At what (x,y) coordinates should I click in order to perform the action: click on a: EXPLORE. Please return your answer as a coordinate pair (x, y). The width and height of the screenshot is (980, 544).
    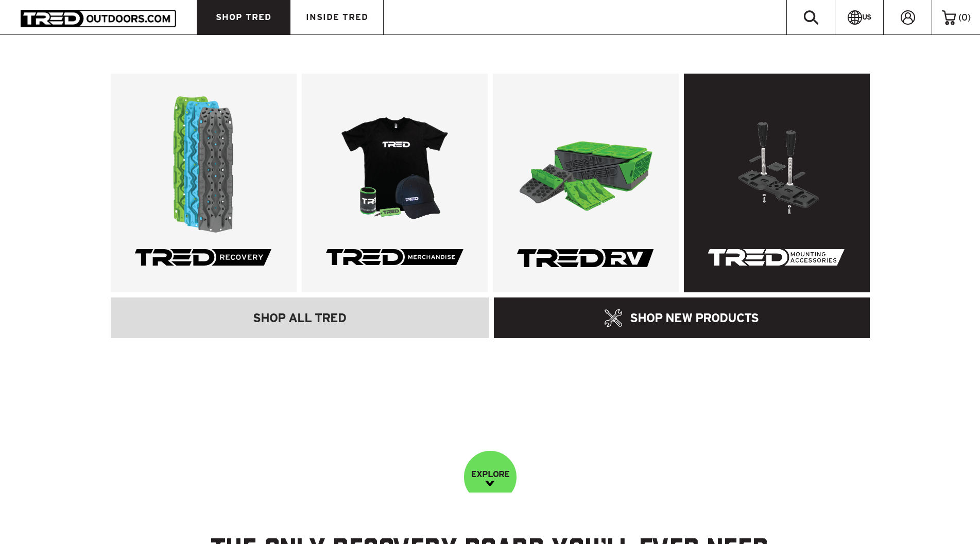
    Looking at the image, I should click on (490, 477).